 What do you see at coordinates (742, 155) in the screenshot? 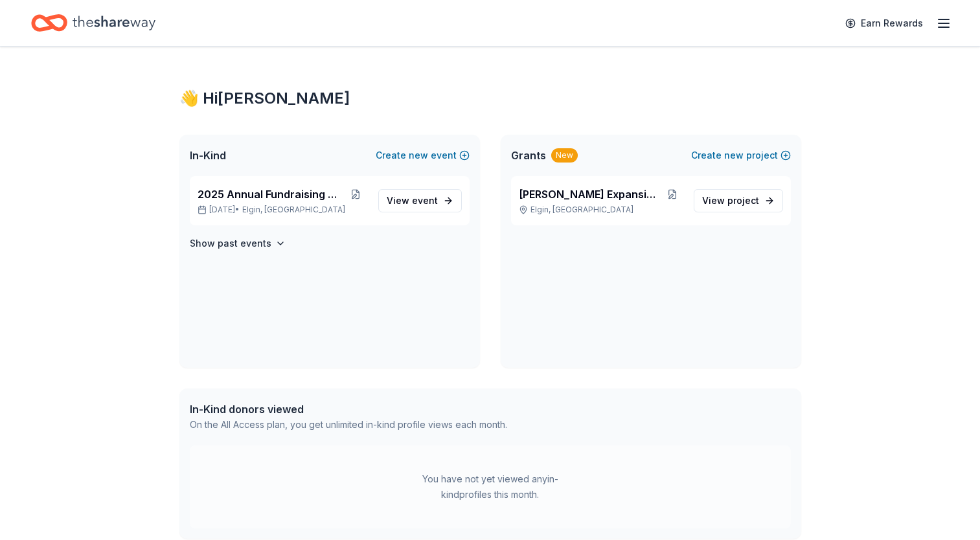
I see `button: Createnewproject` at bounding box center [742, 155].